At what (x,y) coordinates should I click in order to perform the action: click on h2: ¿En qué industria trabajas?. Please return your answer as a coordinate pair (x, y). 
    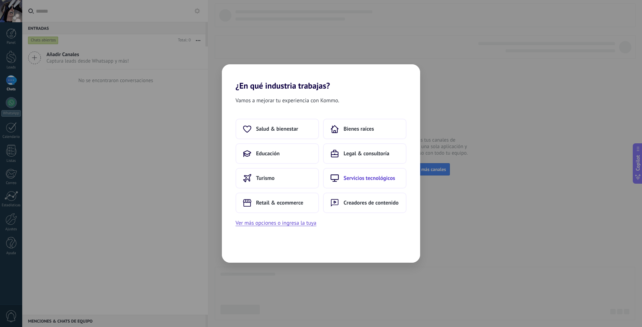
    Looking at the image, I should click on (321, 77).